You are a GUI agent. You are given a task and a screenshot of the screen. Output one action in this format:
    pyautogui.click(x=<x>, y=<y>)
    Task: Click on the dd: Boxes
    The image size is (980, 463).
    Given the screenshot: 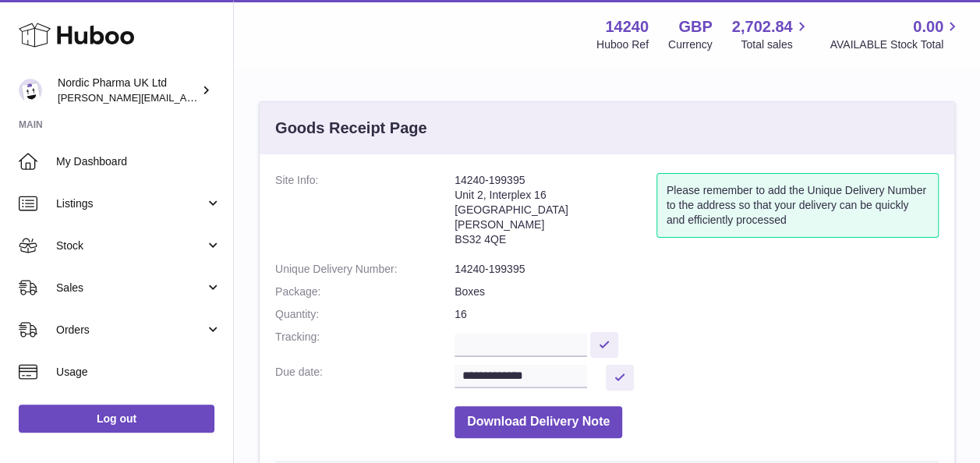 What is the action you would take?
    pyautogui.click(x=696, y=291)
    